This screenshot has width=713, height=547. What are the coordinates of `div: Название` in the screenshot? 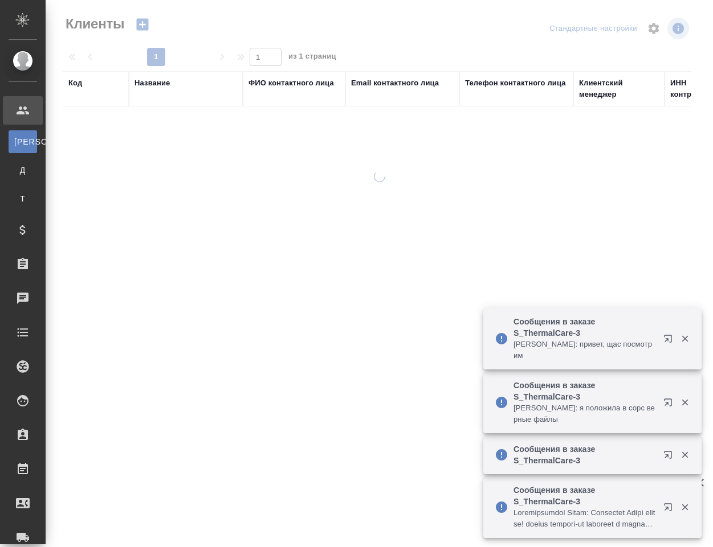 It's located at (152, 83).